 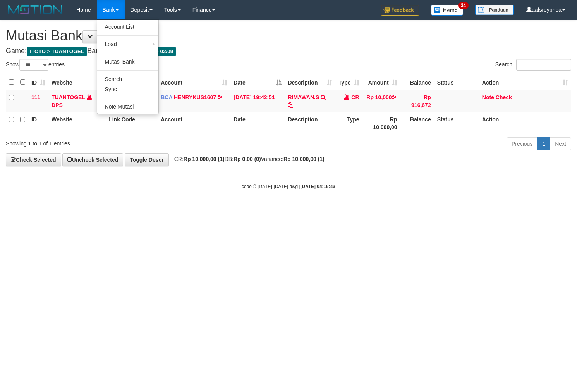 What do you see at coordinates (288, 35) in the screenshot?
I see `h1: Mutasi Bank` at bounding box center [288, 35].